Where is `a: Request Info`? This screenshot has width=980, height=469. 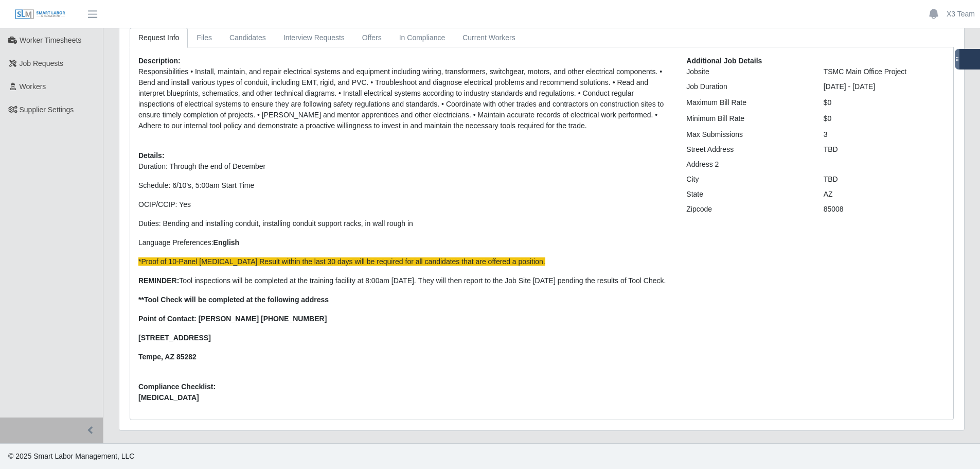
a: Request Info is located at coordinates (159, 37).